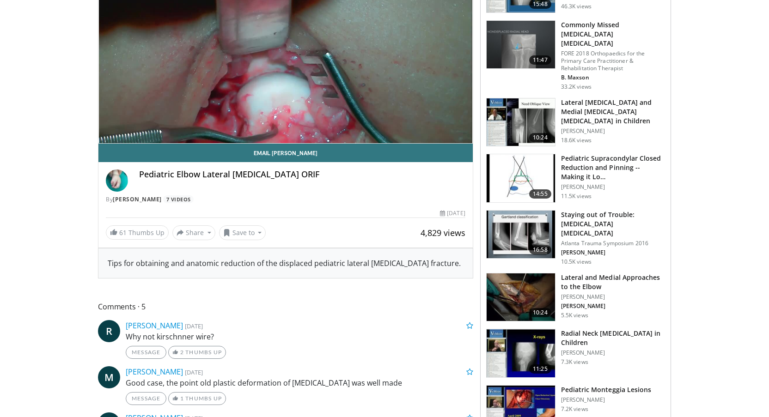  Describe the element at coordinates (576, 6) in the screenshot. I see `p: 46.3K views` at that location.